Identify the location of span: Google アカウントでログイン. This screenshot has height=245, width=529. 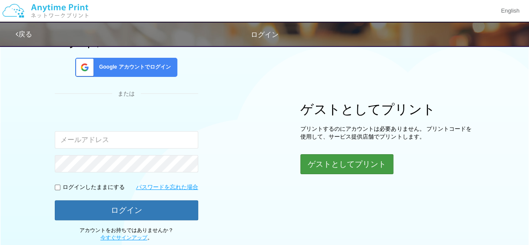
(133, 67).